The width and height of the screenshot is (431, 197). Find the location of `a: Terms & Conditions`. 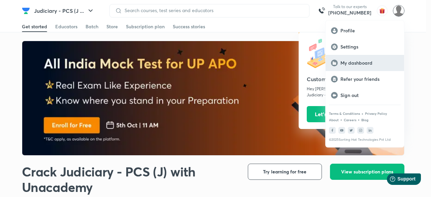

a: Terms & Conditions is located at coordinates (345, 114).